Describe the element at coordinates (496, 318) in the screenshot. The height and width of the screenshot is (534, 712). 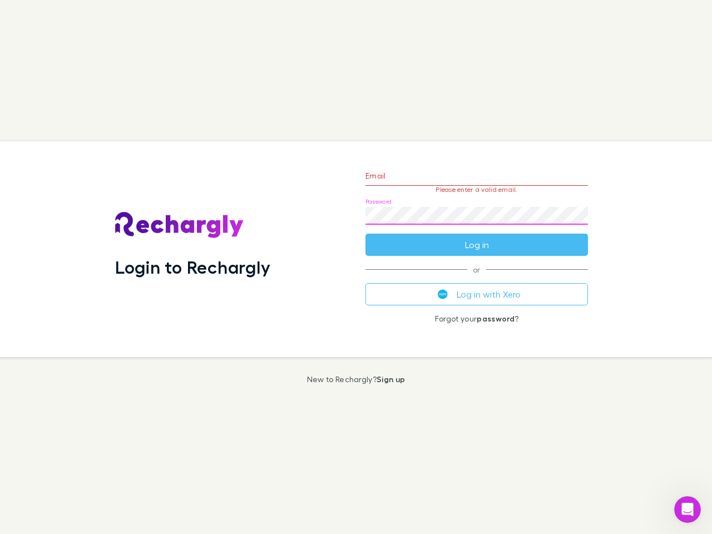
I see `a: password` at that location.